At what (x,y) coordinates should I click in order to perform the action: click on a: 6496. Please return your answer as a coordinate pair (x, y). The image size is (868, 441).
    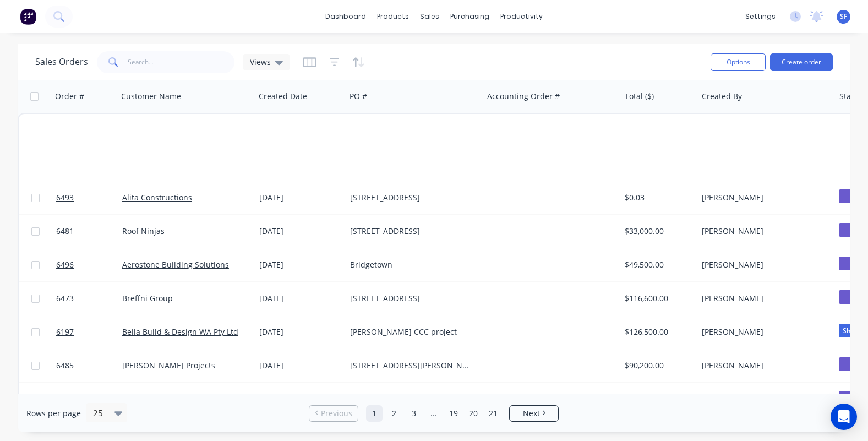
    Looking at the image, I should click on (89, 264).